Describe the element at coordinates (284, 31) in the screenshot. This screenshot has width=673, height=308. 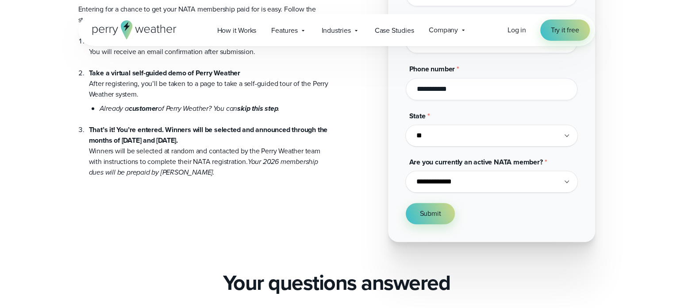
I see `span: Features` at that location.